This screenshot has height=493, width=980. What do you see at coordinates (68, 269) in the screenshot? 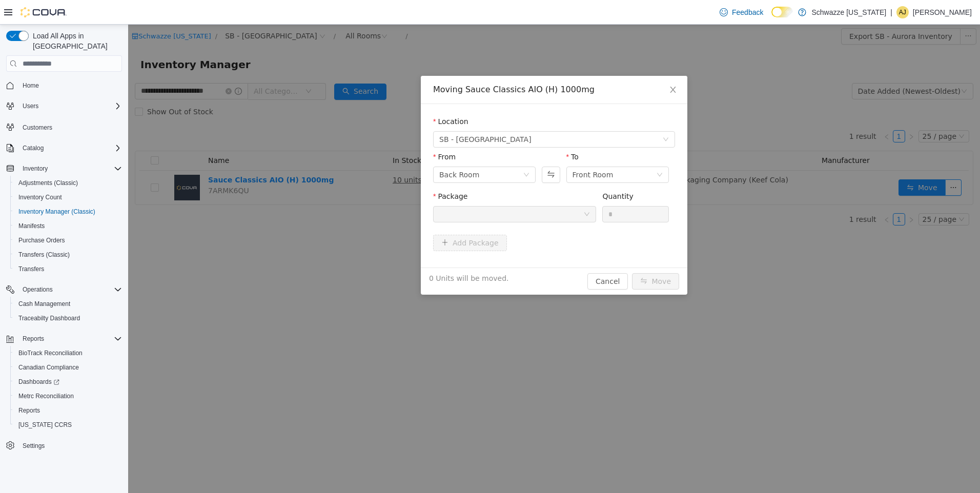
I see `span: Transfers` at bounding box center [68, 269].